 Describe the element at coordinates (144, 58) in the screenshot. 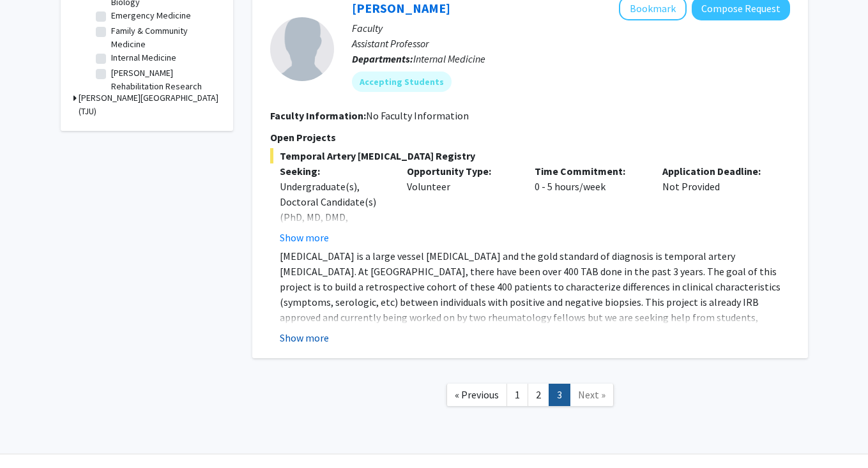

I see `label: Internal Medicine` at that location.